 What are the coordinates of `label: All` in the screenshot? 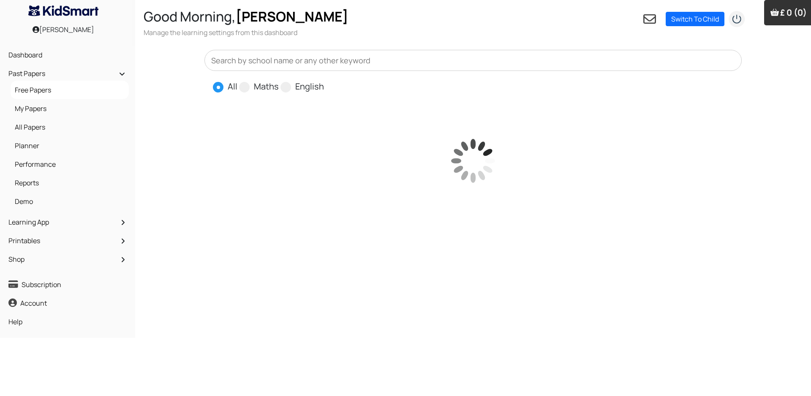 It's located at (232, 87).